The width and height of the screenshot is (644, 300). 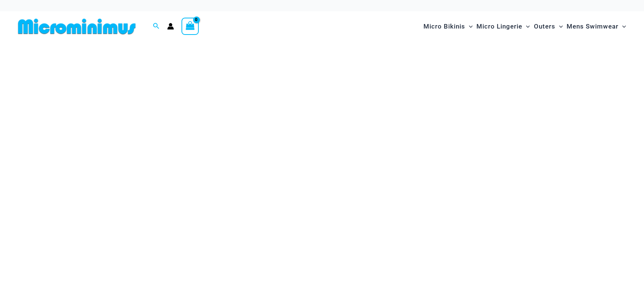 I want to click on nav: Site Navigation, so click(x=525, y=26).